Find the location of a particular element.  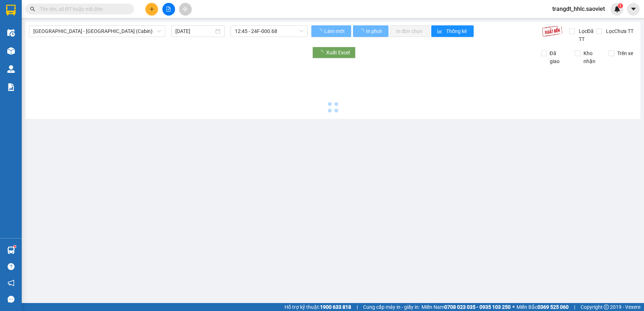

button: caret-down is located at coordinates (633, 9).